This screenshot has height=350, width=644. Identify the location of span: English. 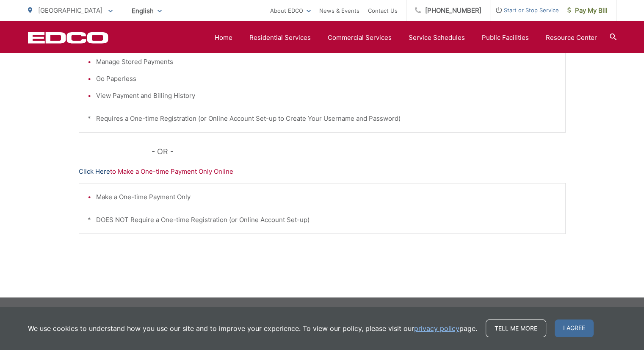
(146, 10).